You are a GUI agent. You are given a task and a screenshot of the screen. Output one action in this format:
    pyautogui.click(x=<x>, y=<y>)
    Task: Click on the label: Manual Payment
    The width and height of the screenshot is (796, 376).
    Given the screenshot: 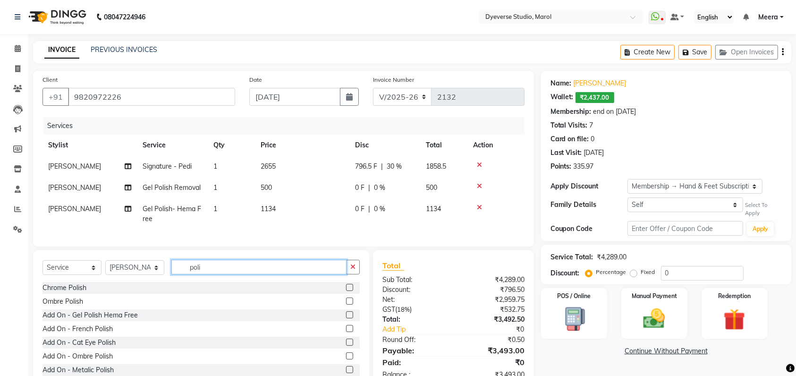 What is the action you would take?
    pyautogui.click(x=655, y=296)
    